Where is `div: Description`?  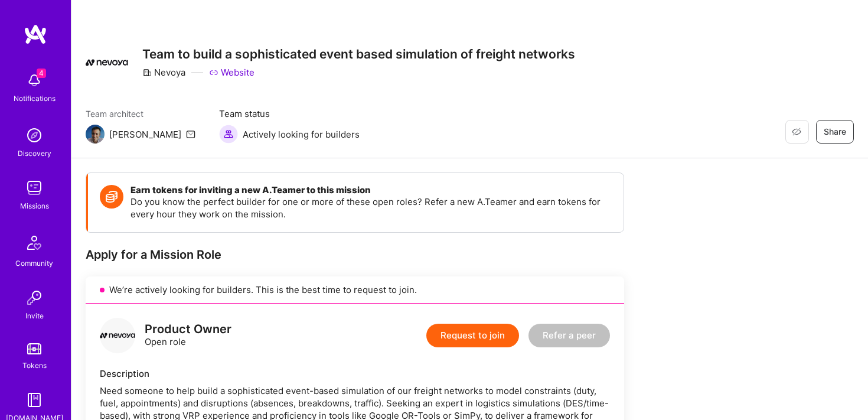 div: Description is located at coordinates (355, 374).